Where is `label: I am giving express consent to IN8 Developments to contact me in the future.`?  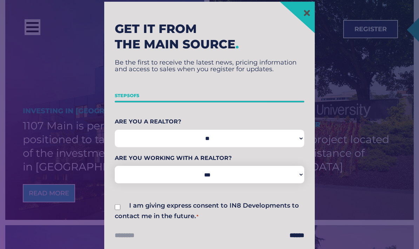
label: I am giving express consent to IN8 Developments to contact me in the future. is located at coordinates (206, 211).